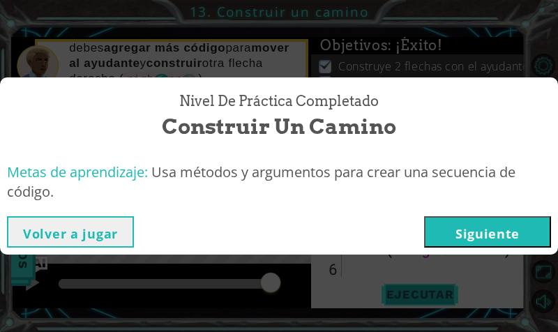 The width and height of the screenshot is (558, 332). What do you see at coordinates (279, 126) in the screenshot?
I see `span: Construir un camino` at bounding box center [279, 126].